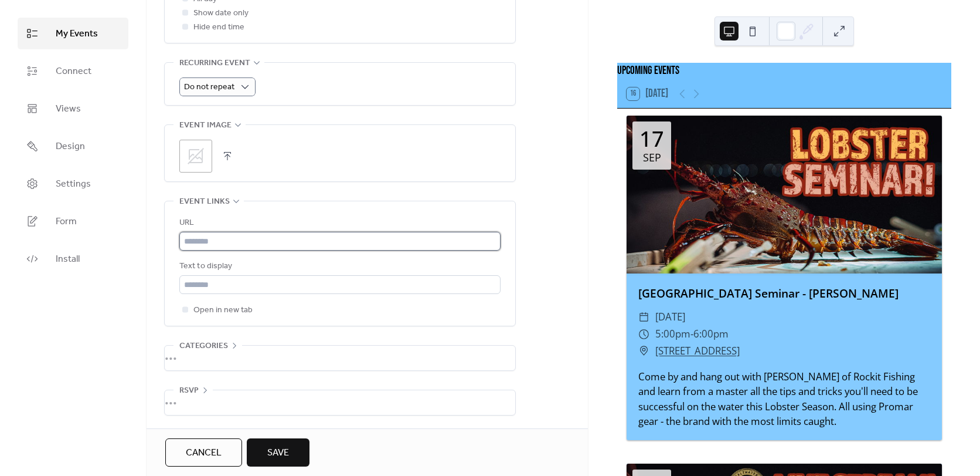  Describe the element at coordinates (77, 34) in the screenshot. I see `span: My Events` at that location.